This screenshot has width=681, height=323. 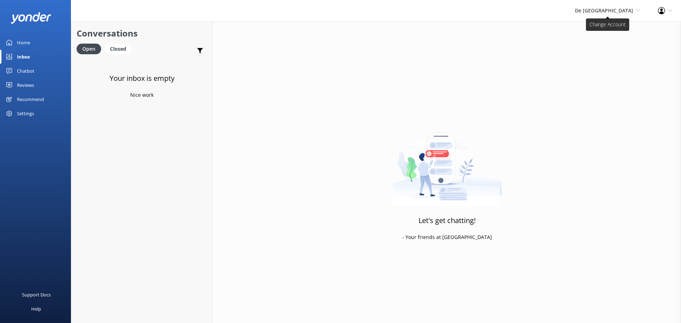 What do you see at coordinates (142, 78) in the screenshot?
I see `h3: Your inbox is empty` at bounding box center [142, 78].